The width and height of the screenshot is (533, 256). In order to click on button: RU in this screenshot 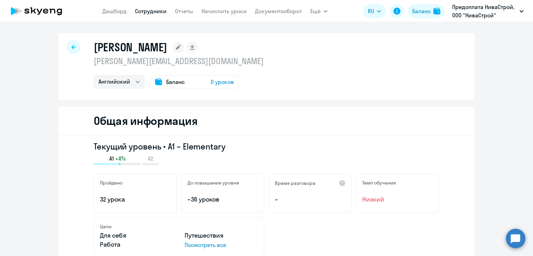, I will do `click(375, 11)`.